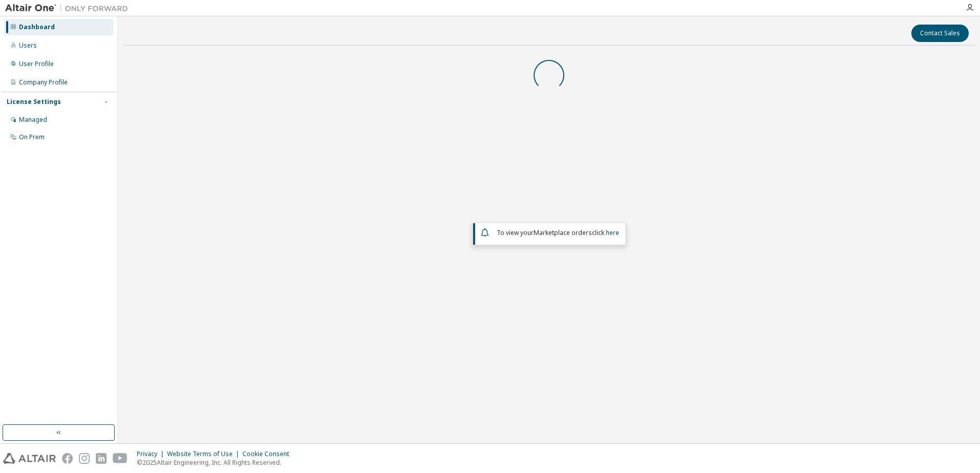 This screenshot has width=980, height=473. Describe the element at coordinates (204, 454) in the screenshot. I see `div: Website Terms of Use` at that location.